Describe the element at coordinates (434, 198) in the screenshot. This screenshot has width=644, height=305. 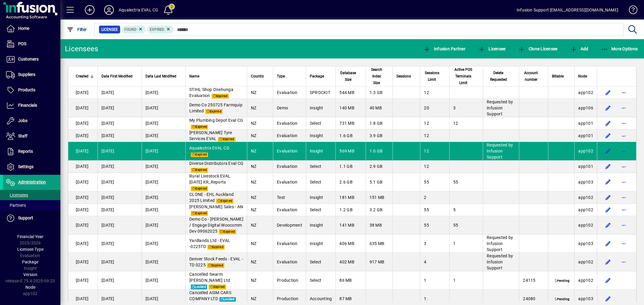
I see `td: 2` at that location.